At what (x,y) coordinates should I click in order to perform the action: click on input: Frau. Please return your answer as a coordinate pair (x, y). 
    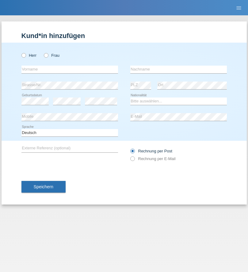
    Looking at the image, I should click on (46, 55).